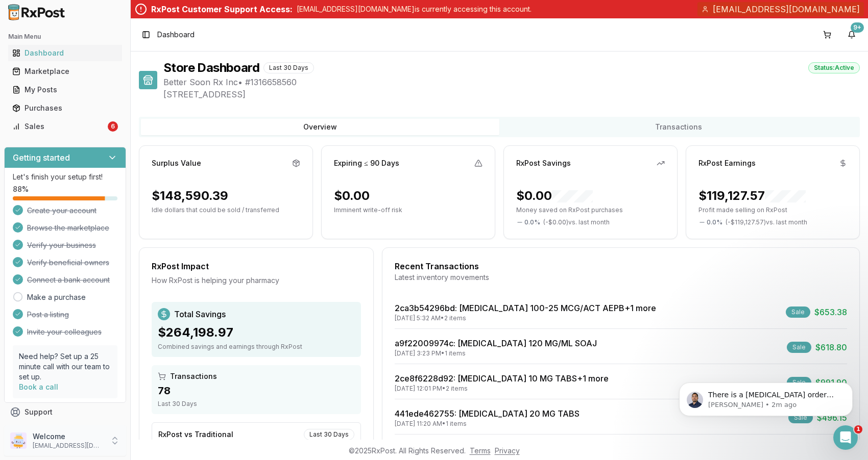 The width and height of the screenshot is (868, 460). I want to click on a: Sales6, so click(65, 126).